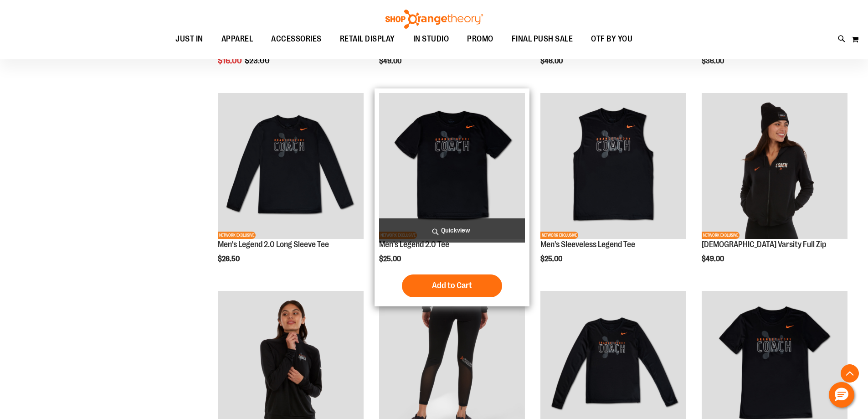  I want to click on span: OTF BY YOU, so click(611, 39).